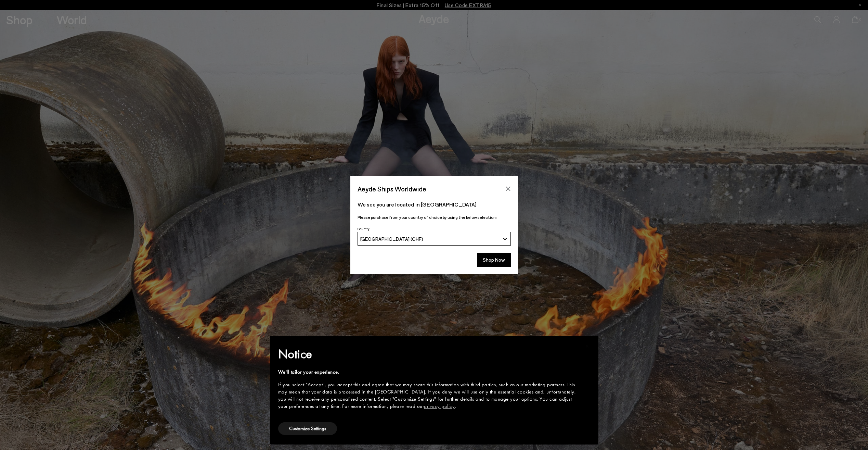 The image size is (868, 450). What do you see at coordinates (392, 189) in the screenshot?
I see `span: Aeyde Ships Worldwide` at bounding box center [392, 189].